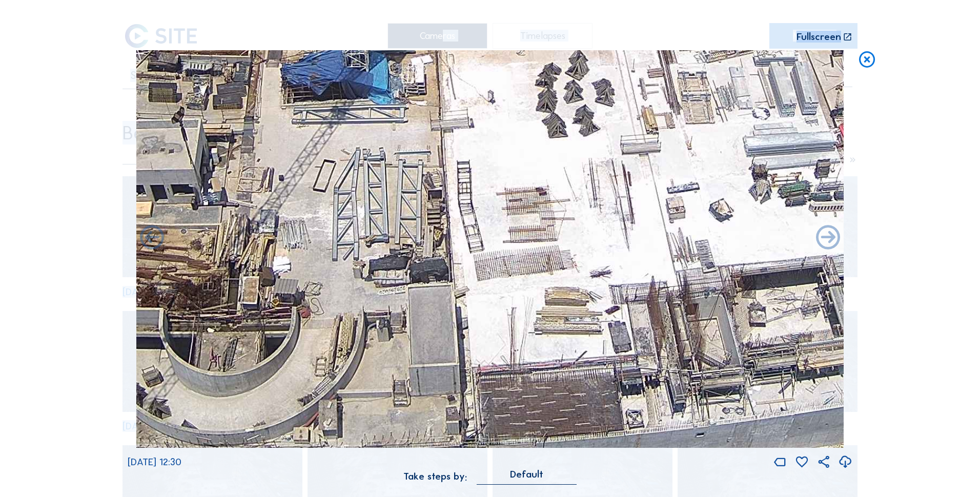 The width and height of the screenshot is (980, 497). Describe the element at coordinates (827, 238) in the screenshot. I see `i: Back` at that location.